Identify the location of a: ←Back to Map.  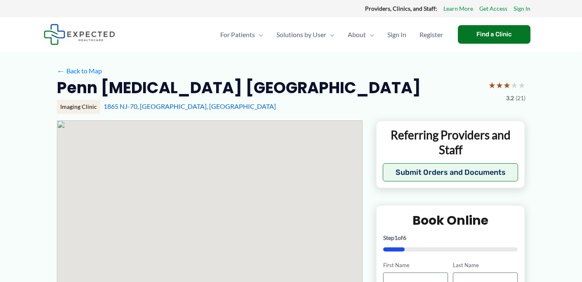
(79, 71).